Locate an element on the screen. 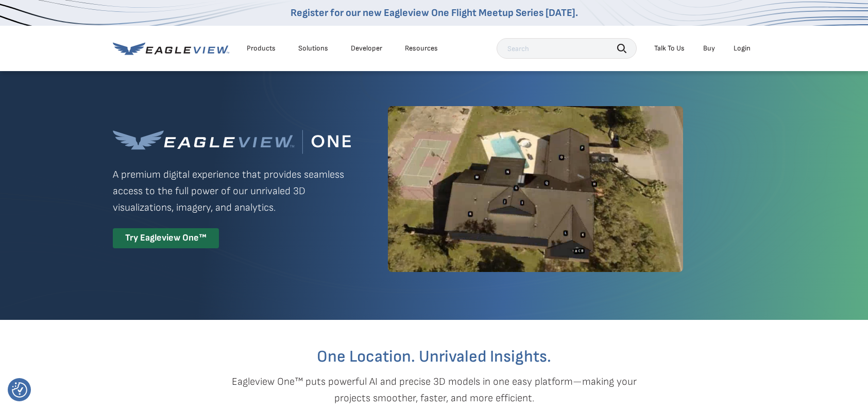 This screenshot has height=409, width=868. div: Solutions is located at coordinates (313, 48).